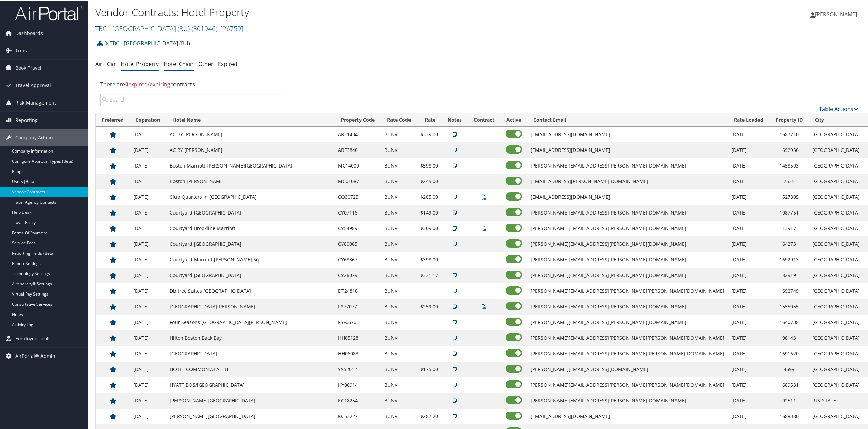 The image size is (868, 429). What do you see at coordinates (789, 384) in the screenshot?
I see `td: 1689531` at bounding box center [789, 384].